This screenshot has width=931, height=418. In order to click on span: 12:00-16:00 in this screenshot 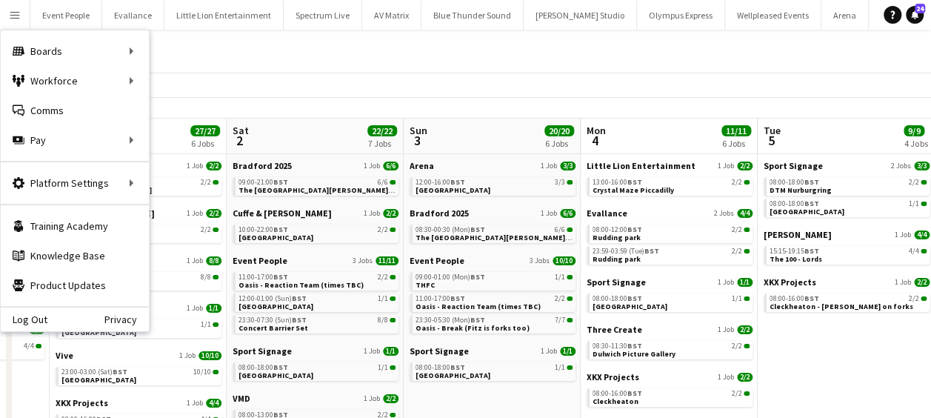, I will do `click(440, 182)`.